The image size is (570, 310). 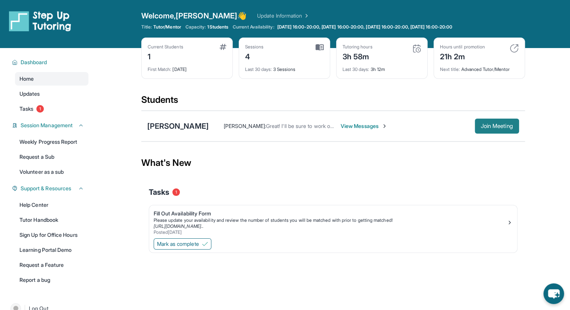 I want to click on div: Hours until promotion, so click(x=463, y=47).